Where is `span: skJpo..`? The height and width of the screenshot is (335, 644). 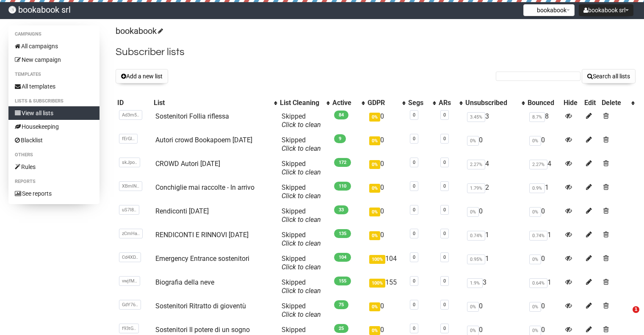 span: skJpo.. is located at coordinates (129, 162).